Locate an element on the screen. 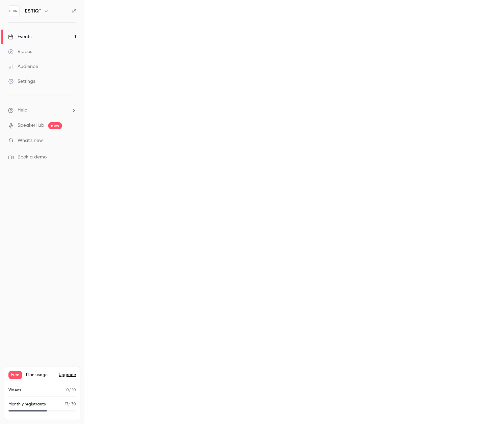 The width and height of the screenshot is (480, 424). span: new is located at coordinates (55, 126).